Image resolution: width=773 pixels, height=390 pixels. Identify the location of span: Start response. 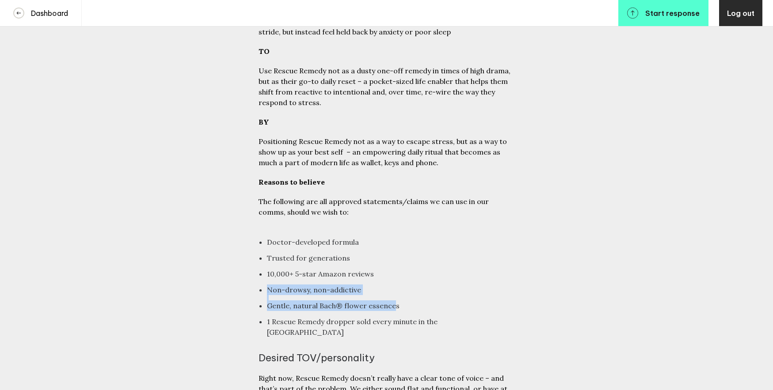
(672, 13).